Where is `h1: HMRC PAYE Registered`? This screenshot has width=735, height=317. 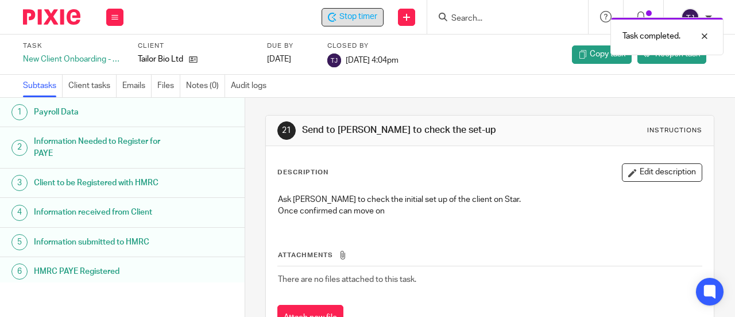
h1: HMRC PAYE Registered is located at coordinates (100, 271).